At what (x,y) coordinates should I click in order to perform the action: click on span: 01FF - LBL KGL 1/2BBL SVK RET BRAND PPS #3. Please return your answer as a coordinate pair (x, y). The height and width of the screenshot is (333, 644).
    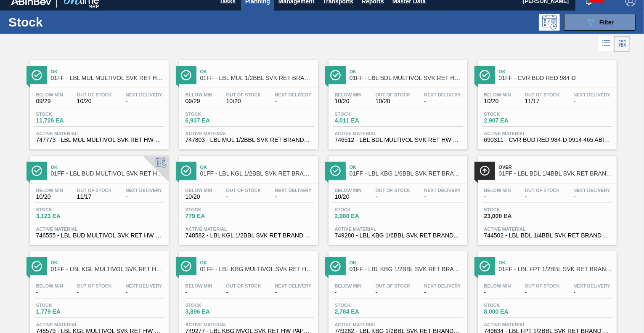
    Looking at the image, I should click on (257, 173).